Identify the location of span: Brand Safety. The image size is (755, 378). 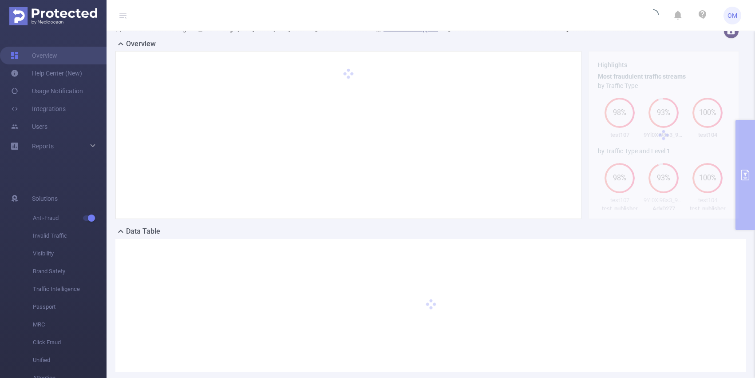
(70, 271).